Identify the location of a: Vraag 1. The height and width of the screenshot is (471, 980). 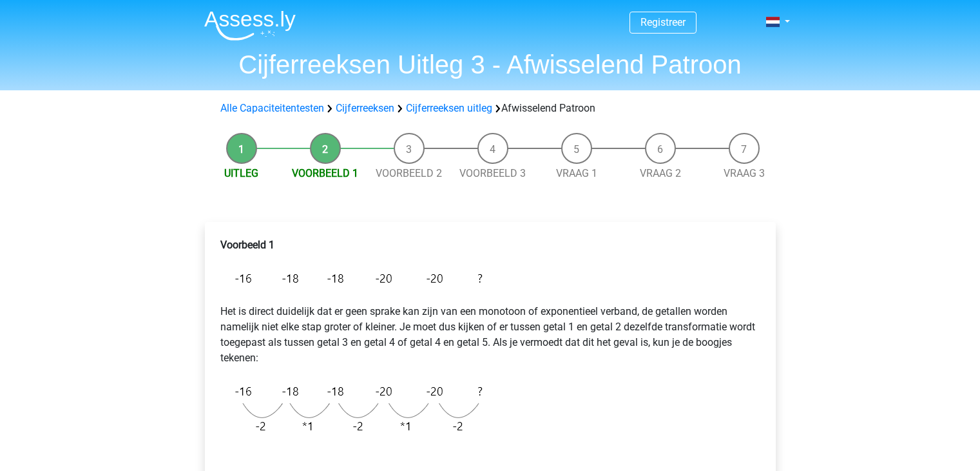
(577, 172).